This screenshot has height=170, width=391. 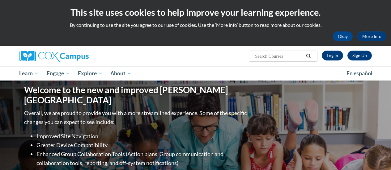 What do you see at coordinates (29, 74) in the screenshot?
I see `span: Learn` at bounding box center [29, 74].